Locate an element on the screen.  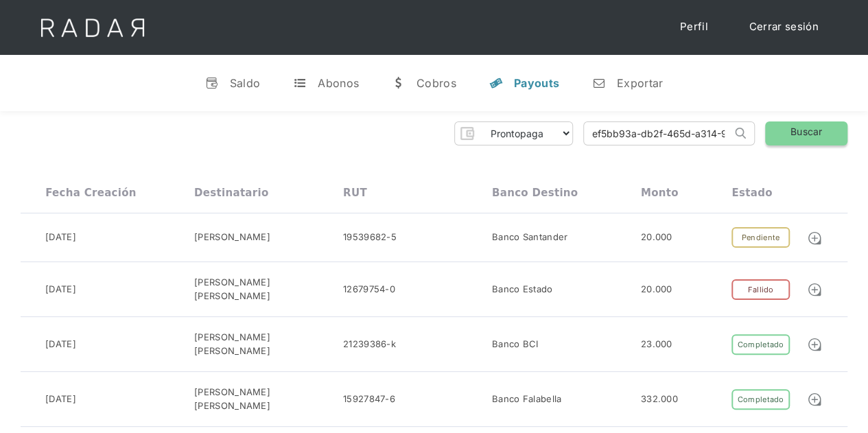
div: y is located at coordinates (496, 83).